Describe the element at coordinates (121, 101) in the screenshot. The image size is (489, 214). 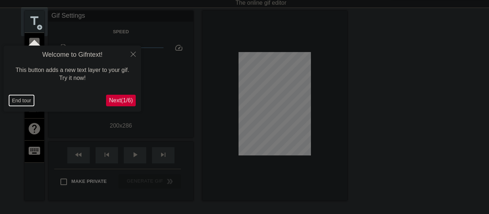
I see `button: Next` at that location.